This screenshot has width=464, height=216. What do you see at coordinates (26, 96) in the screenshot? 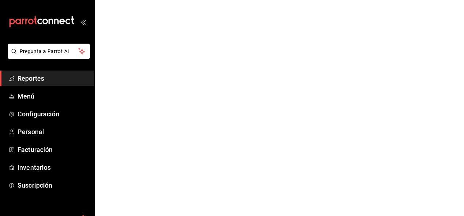
I see `font: Menú` at bounding box center [26, 96].